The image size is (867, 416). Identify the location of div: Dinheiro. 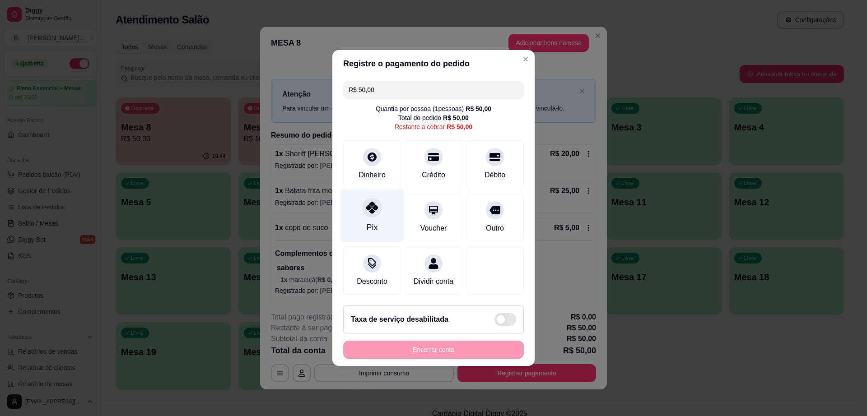
(372, 175).